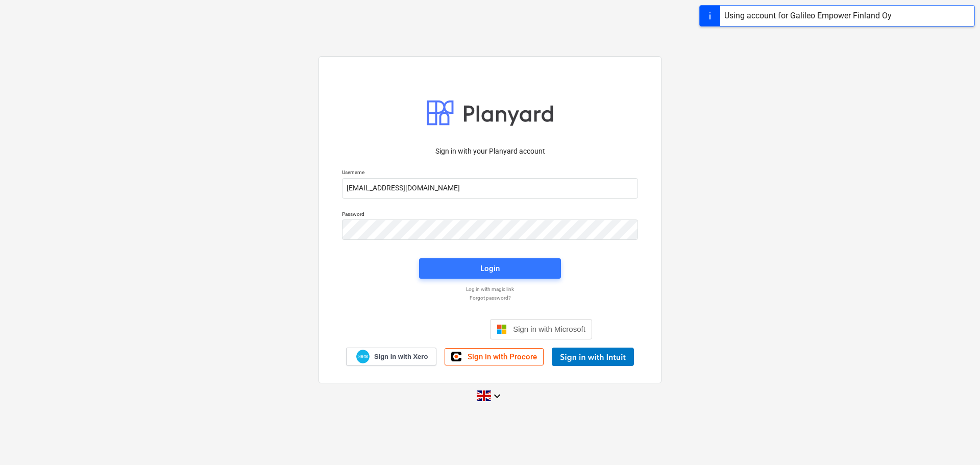 This screenshot has width=980, height=465. What do you see at coordinates (490, 151) in the screenshot?
I see `p: Sign in with your Planyard account` at bounding box center [490, 151].